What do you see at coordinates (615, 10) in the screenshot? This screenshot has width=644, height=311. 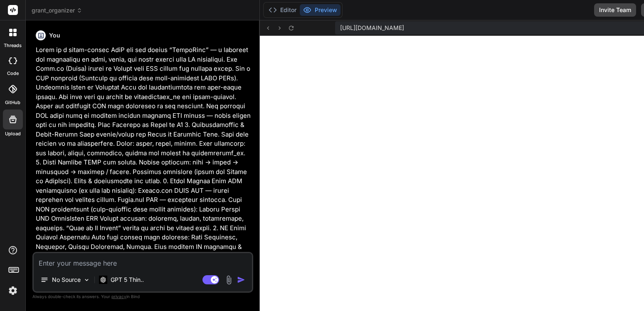 I see `button: Invite Team` at bounding box center [615, 10].